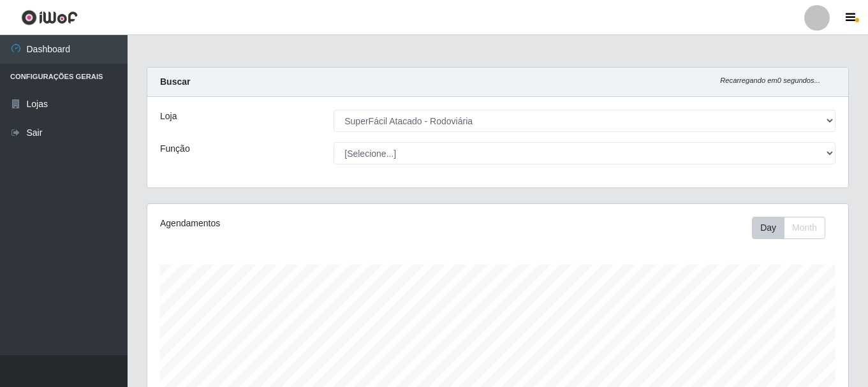 The image size is (868, 387). What do you see at coordinates (770, 81) in the screenshot?
I see `i: Recarregando em 0 segundos...` at bounding box center [770, 81].